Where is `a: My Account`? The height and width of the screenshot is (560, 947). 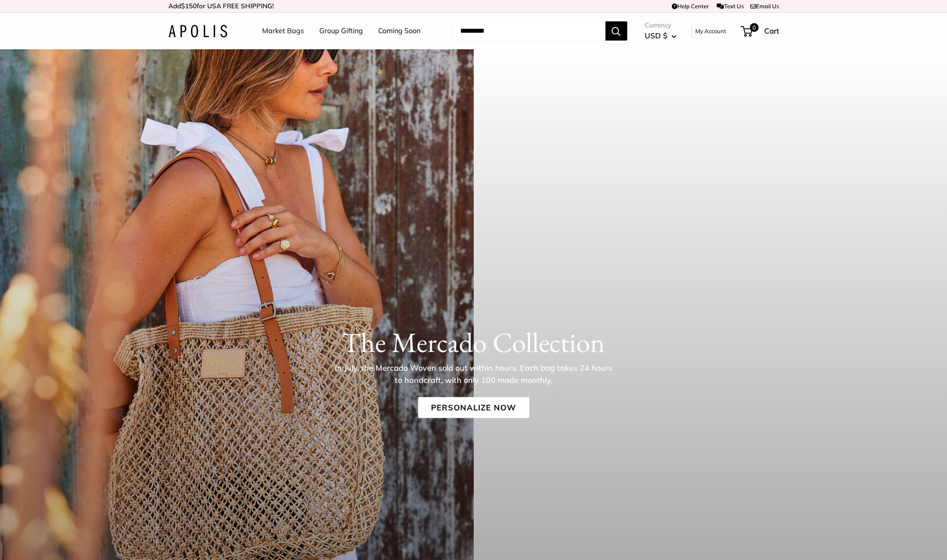 a: My Account is located at coordinates (710, 31).